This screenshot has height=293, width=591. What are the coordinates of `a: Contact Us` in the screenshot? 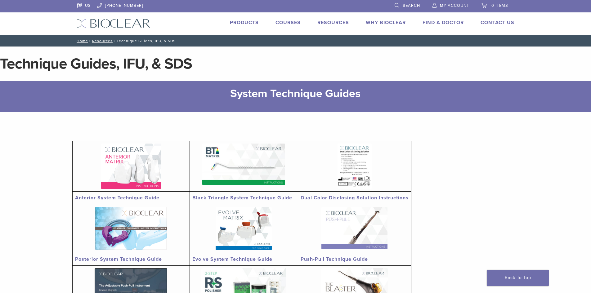 It's located at (497, 23).